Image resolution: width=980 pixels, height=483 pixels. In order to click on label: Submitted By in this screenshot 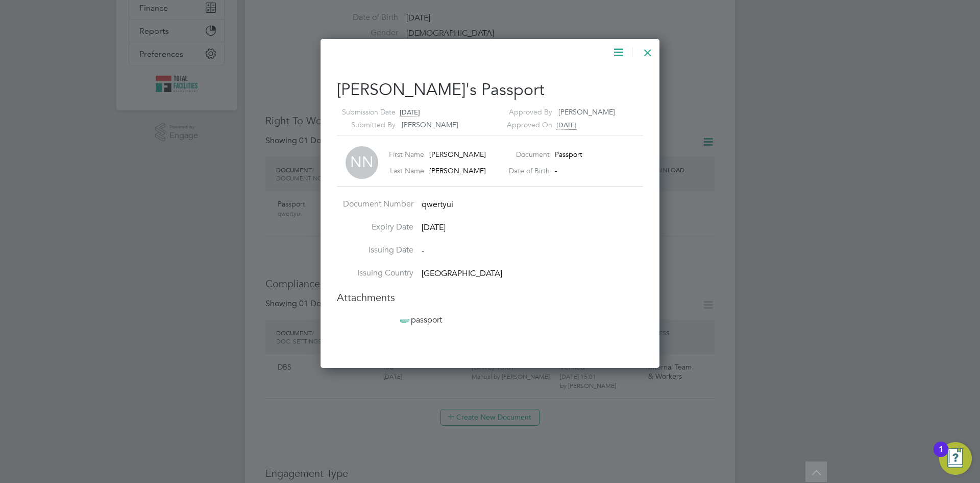, I will do `click(366, 125)`.